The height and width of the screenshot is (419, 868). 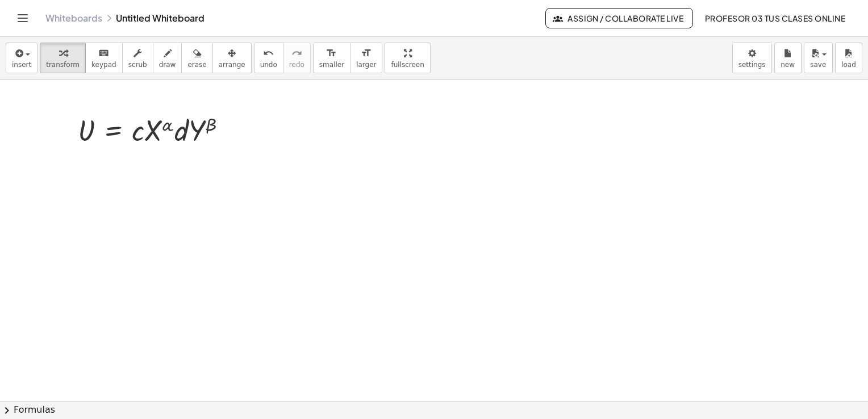 I want to click on span: save, so click(x=818, y=64).